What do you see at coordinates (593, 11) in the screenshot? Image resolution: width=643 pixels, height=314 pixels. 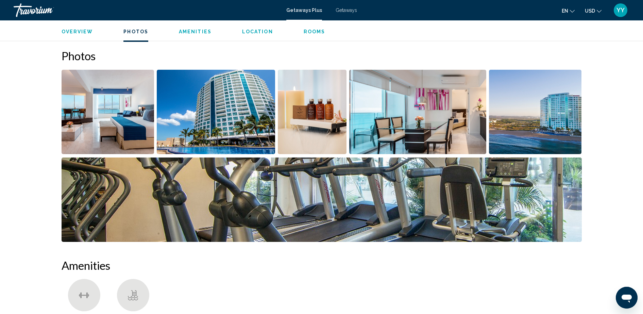 I see `button: Change currency` at bounding box center [593, 11].